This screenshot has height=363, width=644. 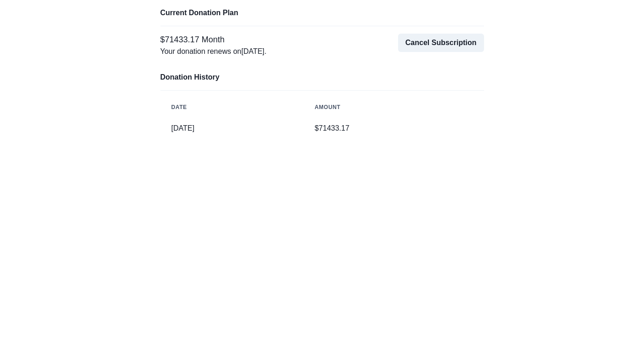 What do you see at coordinates (232, 107) in the screenshot?
I see `th: Date` at bounding box center [232, 107].